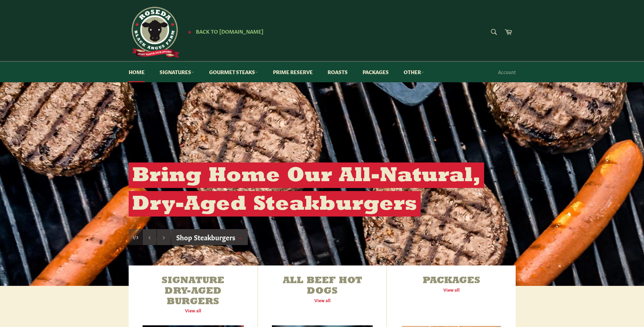  I want to click on a: Prime Reserve, so click(292, 72).